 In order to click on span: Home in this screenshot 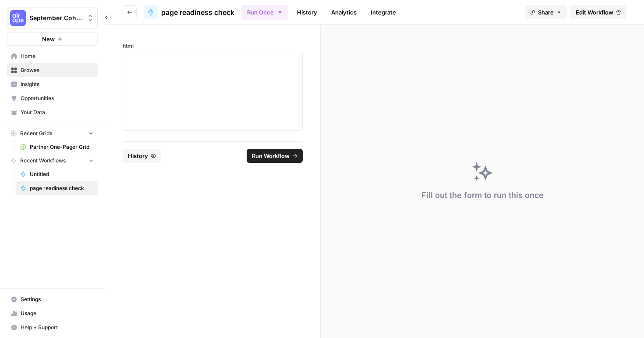, I will do `click(57, 56)`.